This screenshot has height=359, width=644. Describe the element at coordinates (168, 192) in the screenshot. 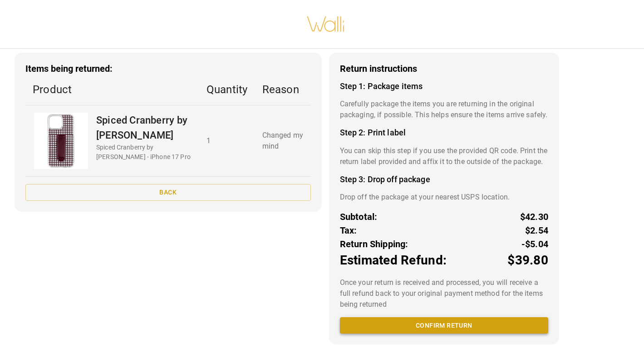

I see `button: Back` at that location.